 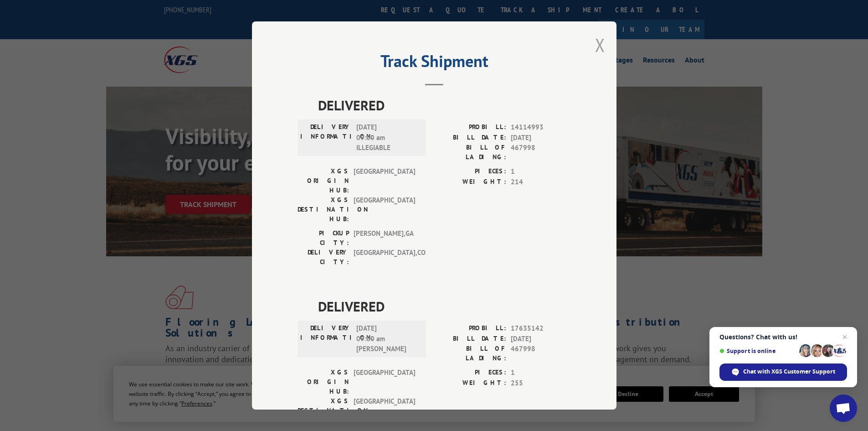 What do you see at coordinates (789, 372) in the screenshot?
I see `span: Chat with XGS Customer Support` at bounding box center [789, 372].